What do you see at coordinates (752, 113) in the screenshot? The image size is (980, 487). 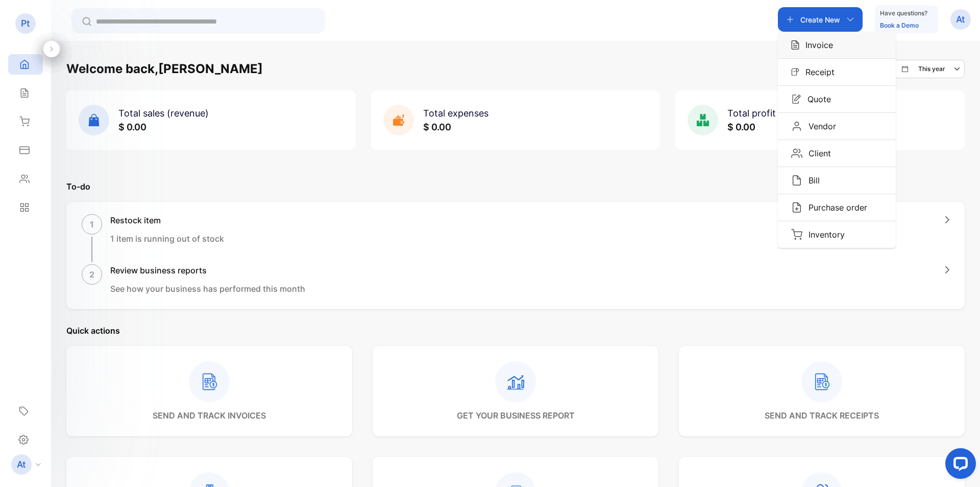 I see `span: Total profit` at bounding box center [752, 113].